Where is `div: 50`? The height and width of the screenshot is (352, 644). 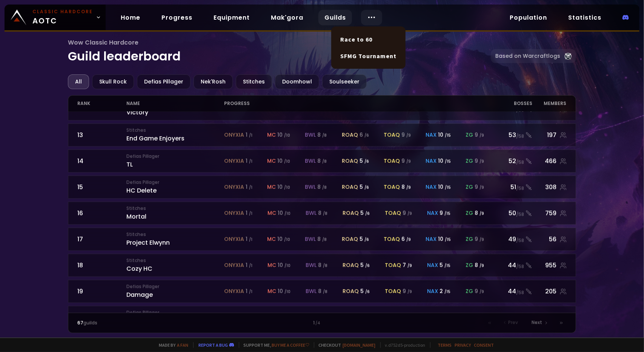
div: 50 is located at coordinates (513, 213).